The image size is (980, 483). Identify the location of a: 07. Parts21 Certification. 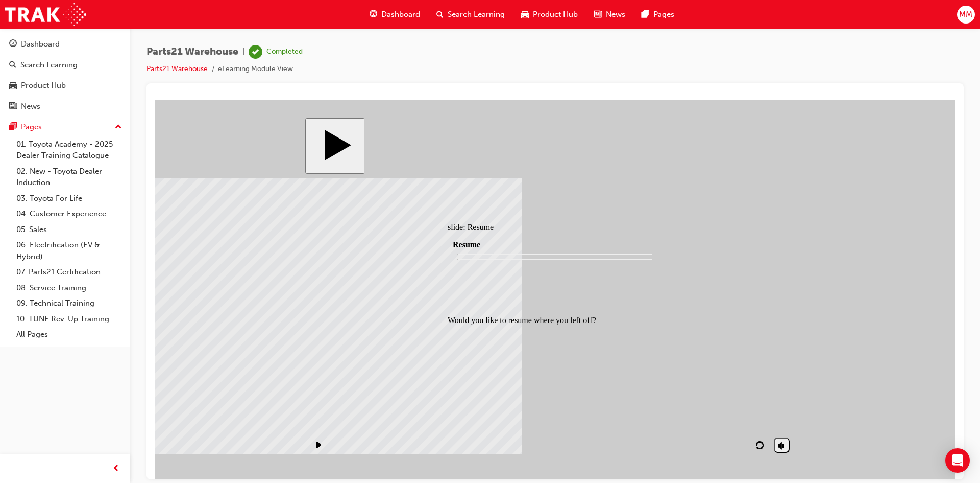
(69, 272).